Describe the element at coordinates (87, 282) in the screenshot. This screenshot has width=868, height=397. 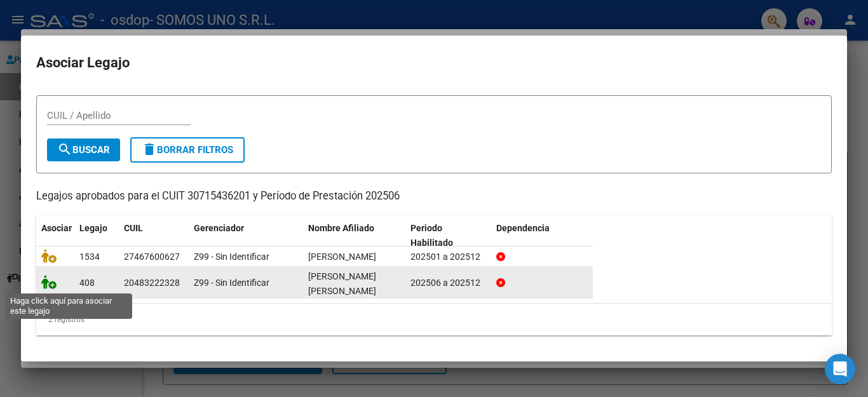
I see `span: 408` at that location.